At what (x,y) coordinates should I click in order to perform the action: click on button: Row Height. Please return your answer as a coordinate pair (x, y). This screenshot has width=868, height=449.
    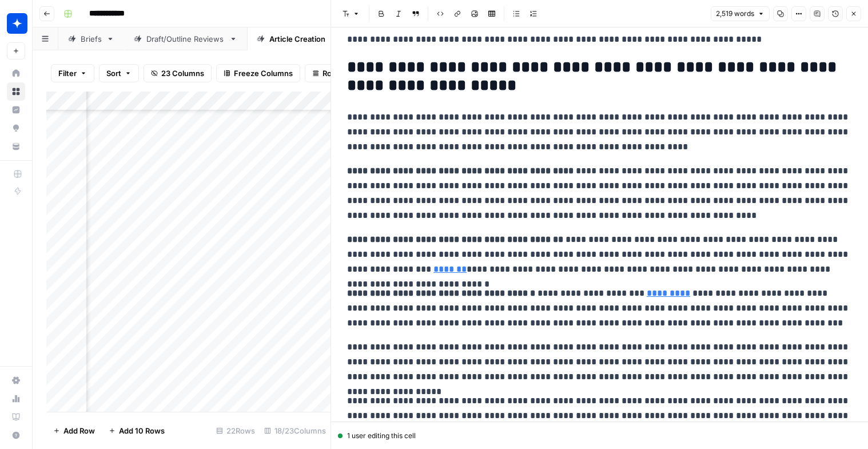
    Looking at the image, I should click on (338, 73).